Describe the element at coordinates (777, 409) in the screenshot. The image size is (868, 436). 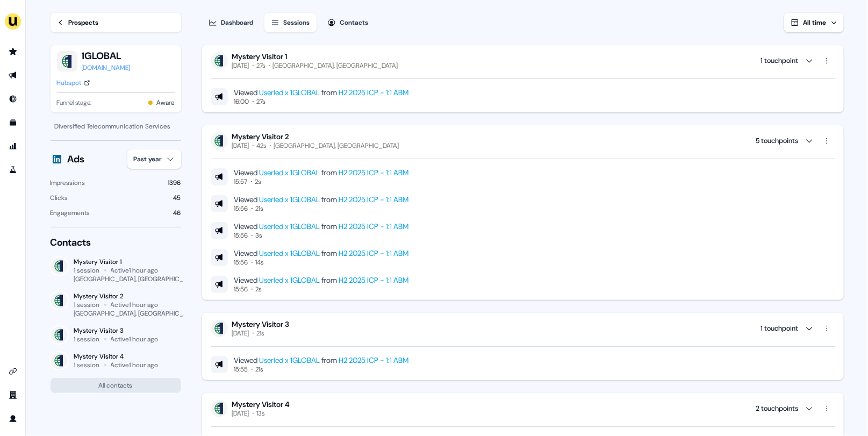
I see `div: 2 touchpoints` at that location.